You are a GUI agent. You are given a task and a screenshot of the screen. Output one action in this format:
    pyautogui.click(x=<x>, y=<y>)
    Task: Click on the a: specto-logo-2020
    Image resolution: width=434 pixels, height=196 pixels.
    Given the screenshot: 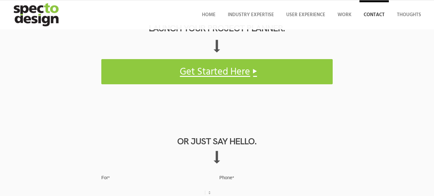 What is the action you would take?
    pyautogui.click(x=37, y=15)
    